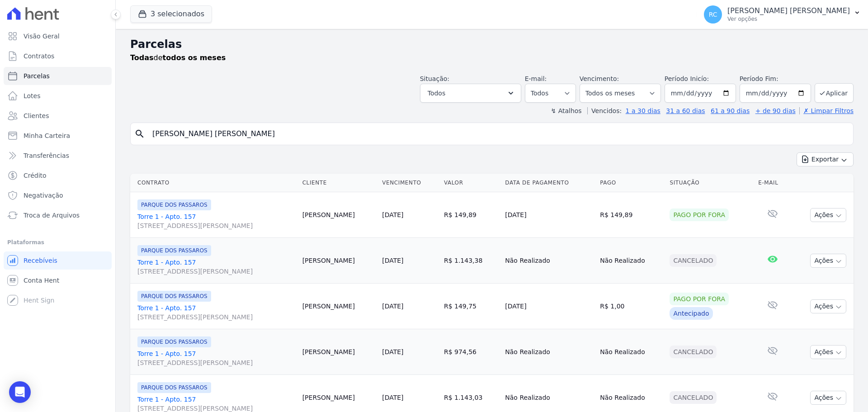 This screenshot has height=412, width=868. What do you see at coordinates (498, 134) in the screenshot?
I see `input: Buscar por nome do lote ou do cliente` at bounding box center [498, 134].